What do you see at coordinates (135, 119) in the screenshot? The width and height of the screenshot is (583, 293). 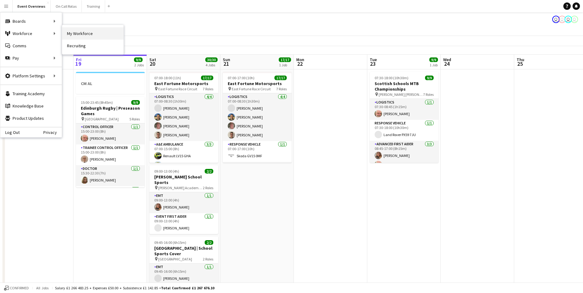 I see `span: 5 Roles` at bounding box center [135, 119].